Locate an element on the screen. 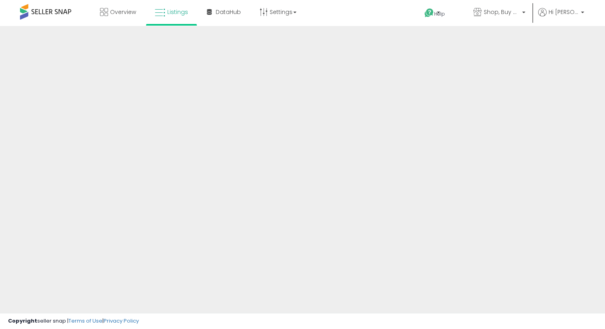  span: Help is located at coordinates (439, 14).